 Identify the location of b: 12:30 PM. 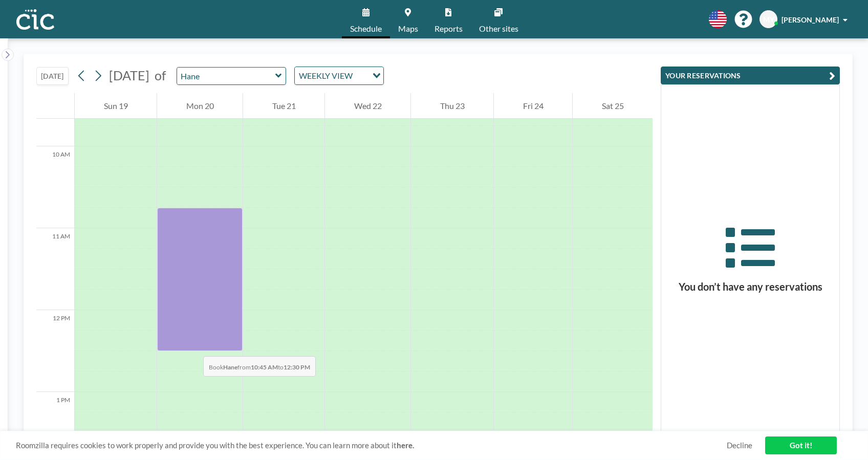
(297, 367).